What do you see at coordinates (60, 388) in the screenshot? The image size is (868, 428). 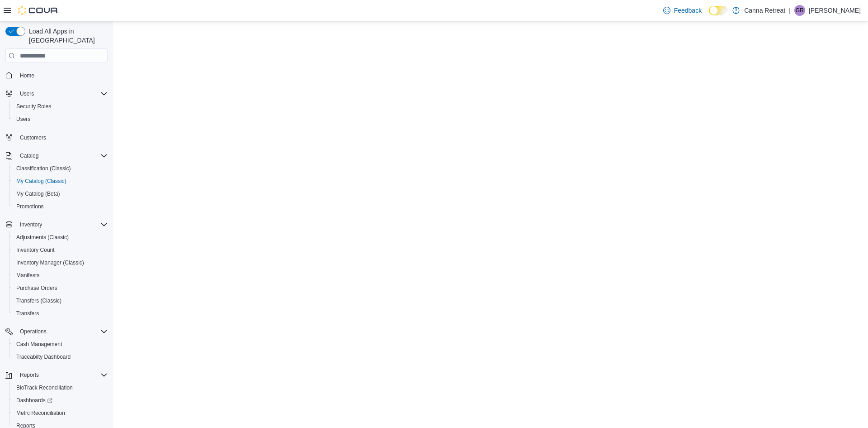 I see `button: BioTrack Reconciliation` at bounding box center [60, 388].